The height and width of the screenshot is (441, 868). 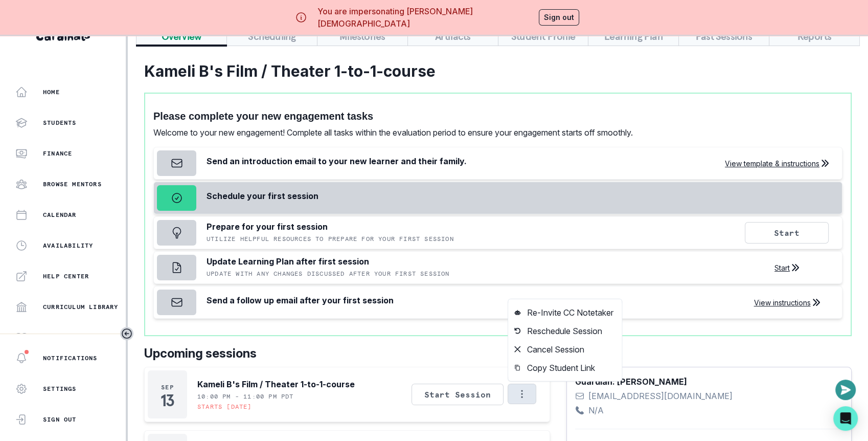 I want to click on p: N/A, so click(x=596, y=410).